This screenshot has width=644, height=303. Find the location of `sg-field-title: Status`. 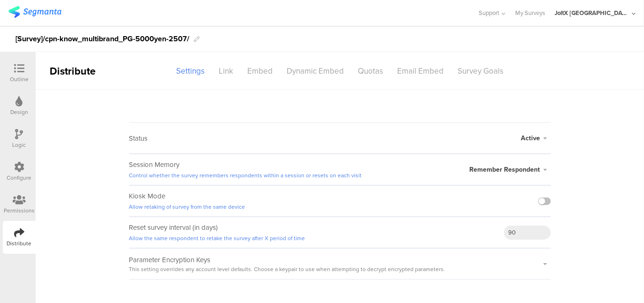

sg-field-title: Status is located at coordinates (139, 138).